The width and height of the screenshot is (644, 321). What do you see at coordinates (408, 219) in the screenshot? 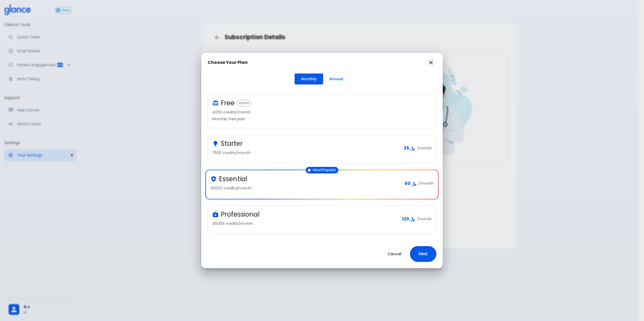
I see `span: ﷼ 120` at bounding box center [408, 219].